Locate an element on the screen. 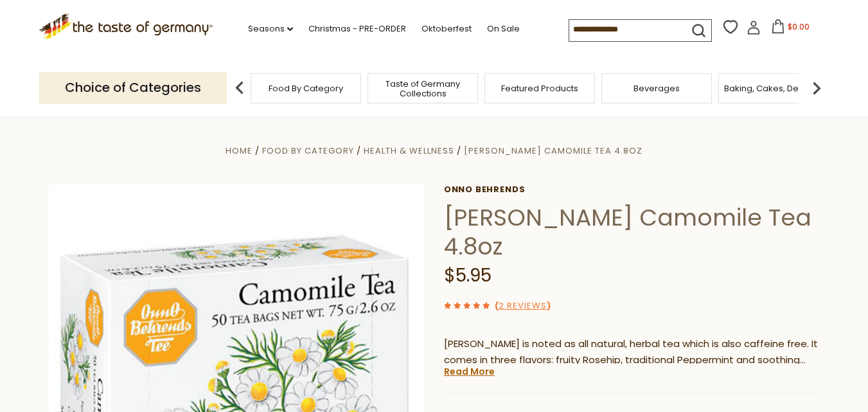 The height and width of the screenshot is (412, 868). a: Baking, Cakes, Desserts is located at coordinates (773, 88).